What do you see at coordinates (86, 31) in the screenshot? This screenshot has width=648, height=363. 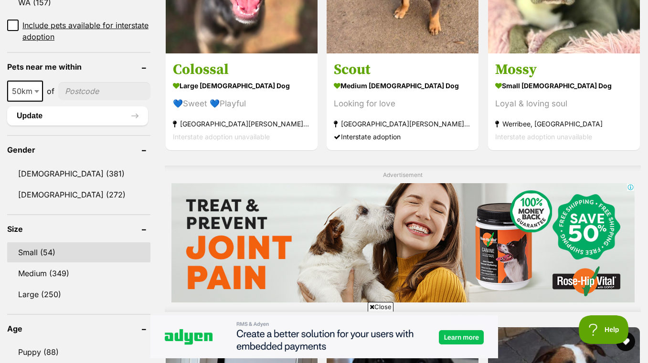 I see `span: Include pets available for interstate adoption` at bounding box center [86, 31].